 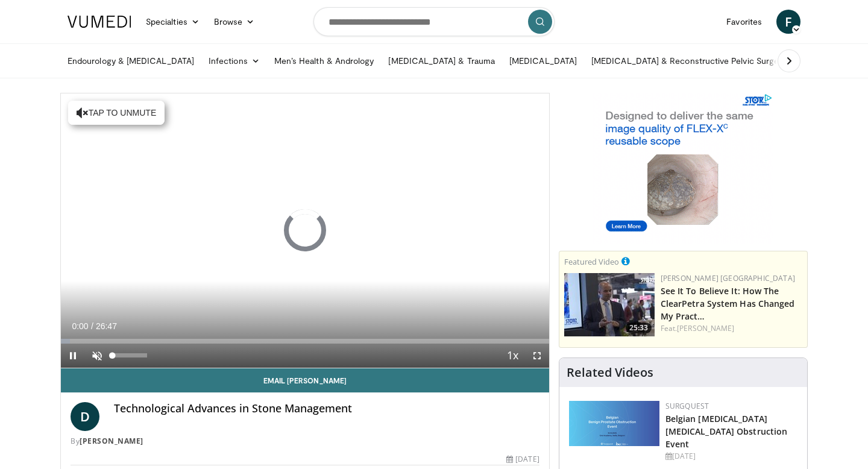 What do you see at coordinates (234, 22) in the screenshot?
I see `a: Browse` at bounding box center [234, 22].